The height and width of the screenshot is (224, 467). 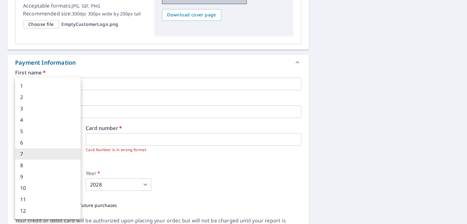 What do you see at coordinates (48, 120) in the screenshot?
I see `li: 4` at bounding box center [48, 120].